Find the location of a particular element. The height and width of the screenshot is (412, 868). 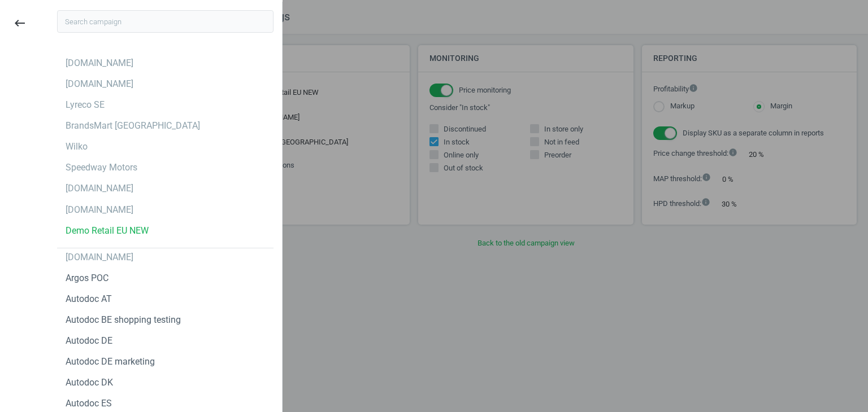

i: keyboard_backspace is located at coordinates (20, 23).